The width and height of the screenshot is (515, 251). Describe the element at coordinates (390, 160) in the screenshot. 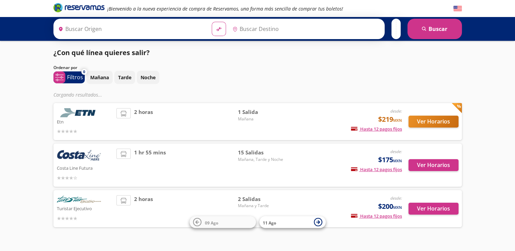

I see `span: $175` at that location.